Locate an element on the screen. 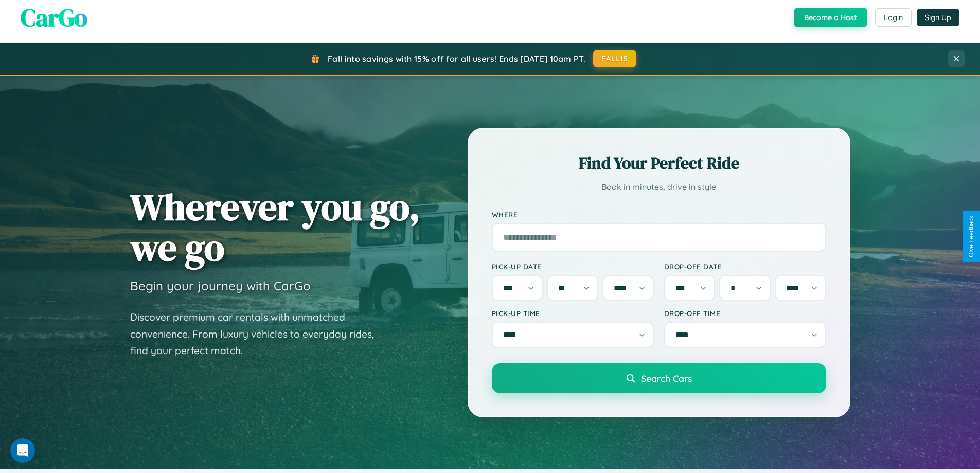 The height and width of the screenshot is (473, 980). button: Sign Up is located at coordinates (937, 17).